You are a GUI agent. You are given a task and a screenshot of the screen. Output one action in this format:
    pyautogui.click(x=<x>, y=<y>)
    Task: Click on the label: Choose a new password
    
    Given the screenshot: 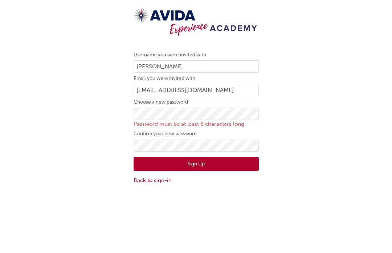 What is the action you would take?
    pyautogui.click(x=196, y=102)
    